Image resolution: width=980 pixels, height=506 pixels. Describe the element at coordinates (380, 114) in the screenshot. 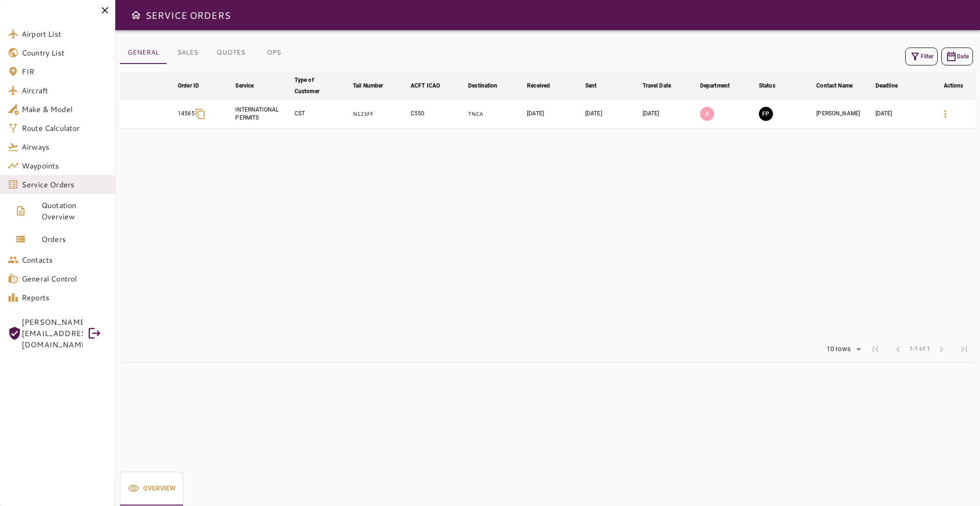

I see `p: N123FF` at that location.